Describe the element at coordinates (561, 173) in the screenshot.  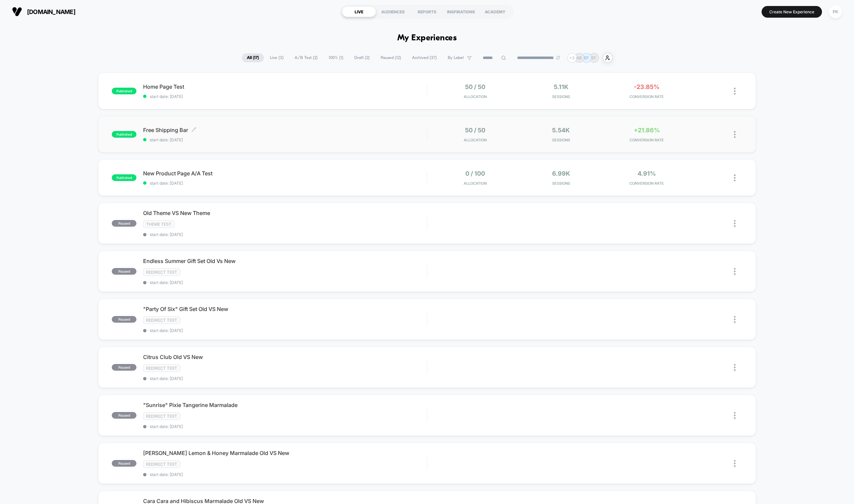
I see `span: 6.99k` at that location.